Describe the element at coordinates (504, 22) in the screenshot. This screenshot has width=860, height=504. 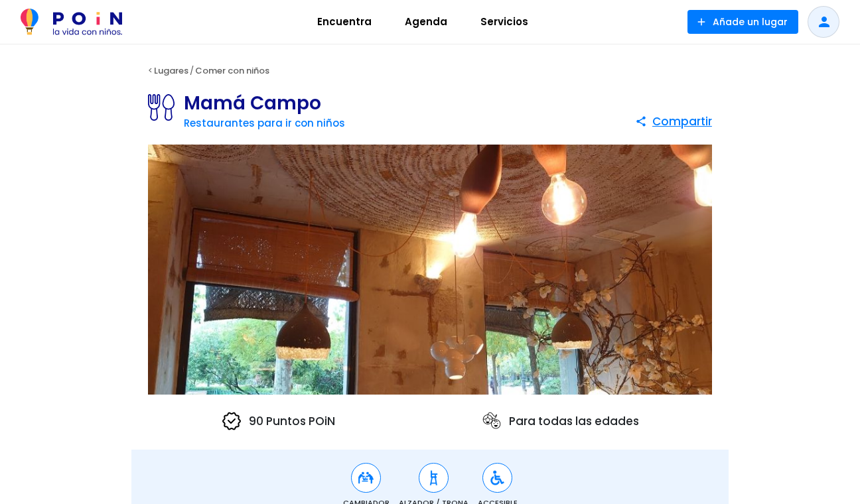
I see `span: Servicios` at that location.